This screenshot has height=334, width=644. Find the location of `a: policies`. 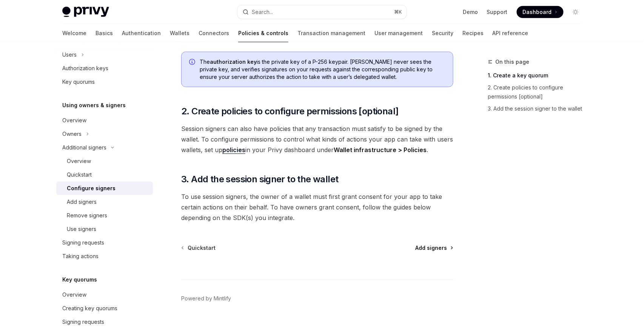

a: policies is located at coordinates (234, 150).